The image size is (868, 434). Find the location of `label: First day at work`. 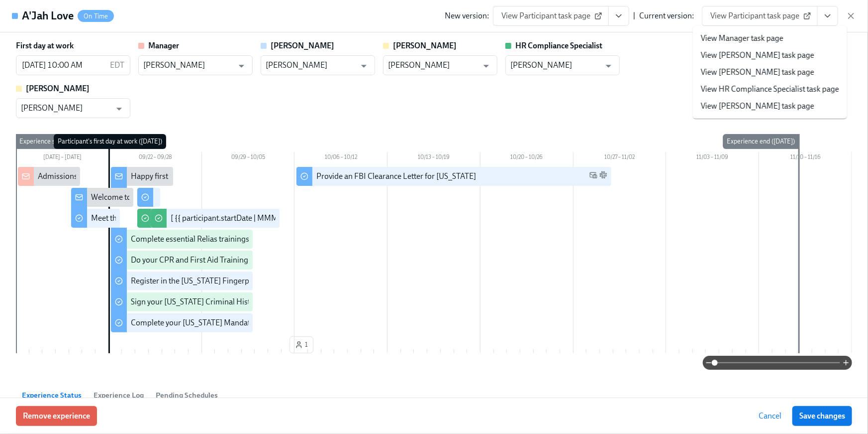

label: First day at work is located at coordinates (45, 46).